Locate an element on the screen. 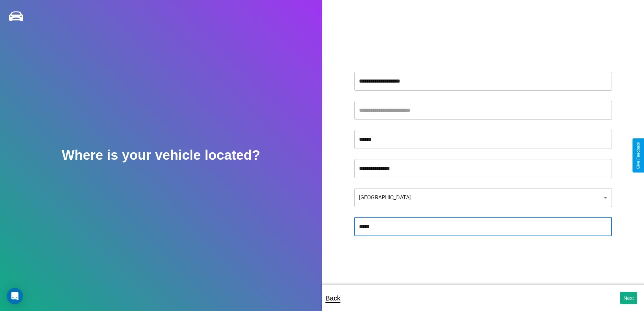 The width and height of the screenshot is (644, 311). div: Open Intercom Messenger is located at coordinates (15, 296).